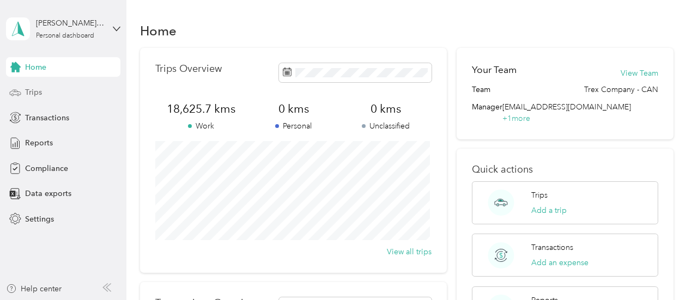  I want to click on span: Home, so click(35, 67).